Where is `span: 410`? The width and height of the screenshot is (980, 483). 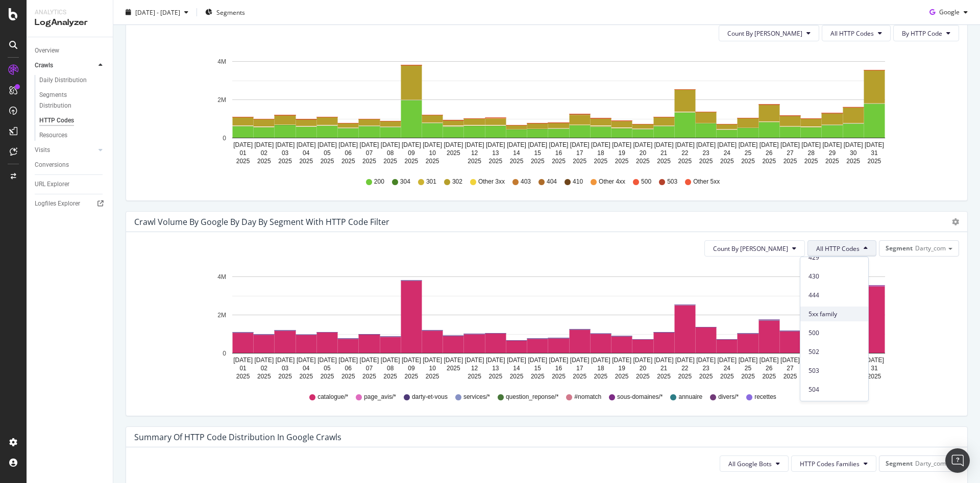 span: 410 is located at coordinates (578, 182).